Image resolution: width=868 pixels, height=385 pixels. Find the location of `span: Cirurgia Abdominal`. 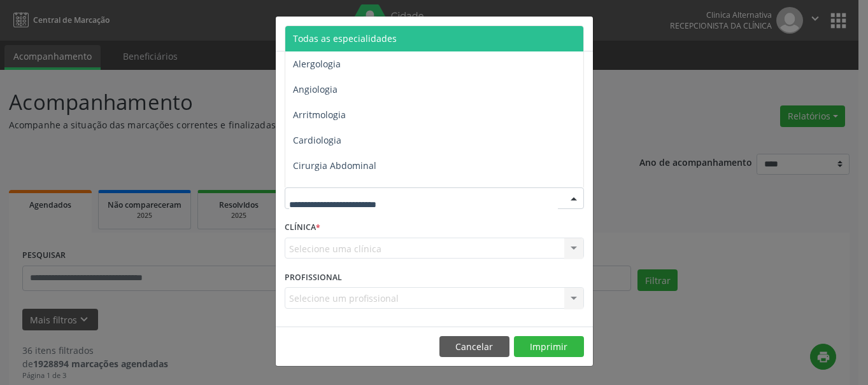

span: Cirurgia Abdominal is located at coordinates (334, 165).